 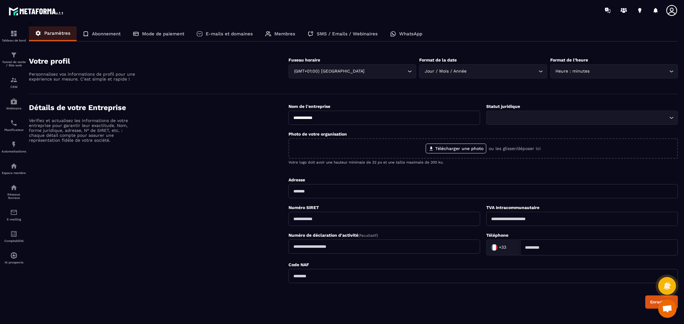 I want to click on p: Espace membre, so click(x=14, y=173).